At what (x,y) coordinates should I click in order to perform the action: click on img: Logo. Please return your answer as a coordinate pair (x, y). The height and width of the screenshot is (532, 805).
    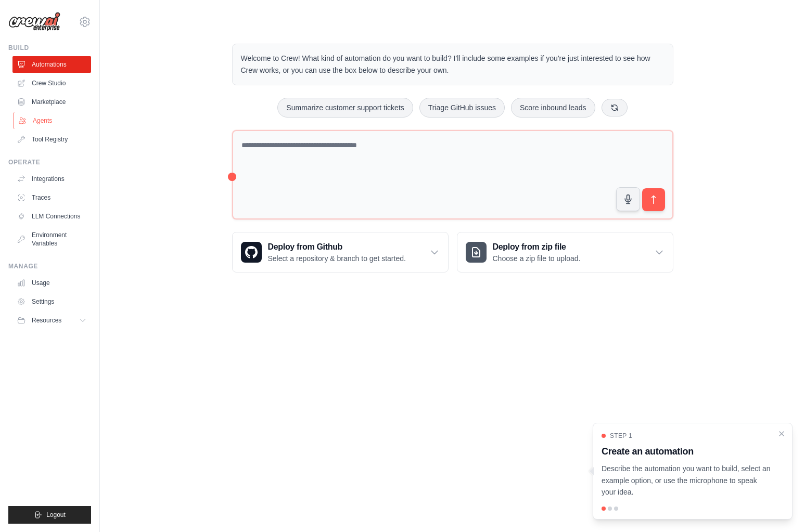
    Looking at the image, I should click on (34, 22).